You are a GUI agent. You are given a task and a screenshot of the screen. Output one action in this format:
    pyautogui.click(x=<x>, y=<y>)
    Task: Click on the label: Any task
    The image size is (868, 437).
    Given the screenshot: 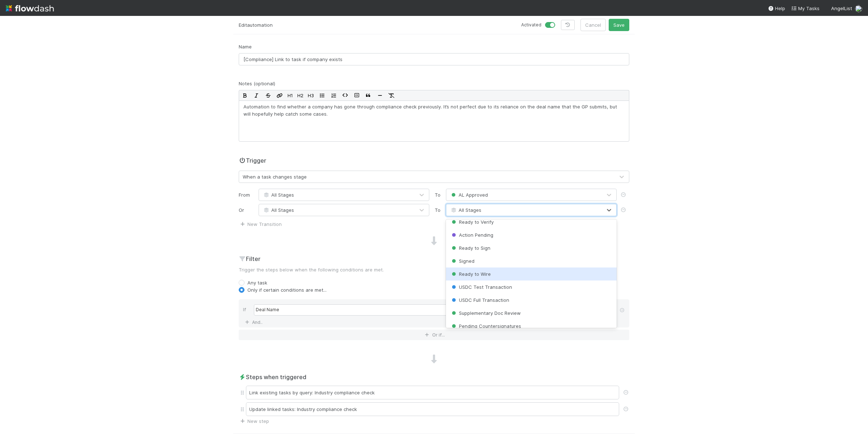 What is the action you would take?
    pyautogui.click(x=257, y=283)
    